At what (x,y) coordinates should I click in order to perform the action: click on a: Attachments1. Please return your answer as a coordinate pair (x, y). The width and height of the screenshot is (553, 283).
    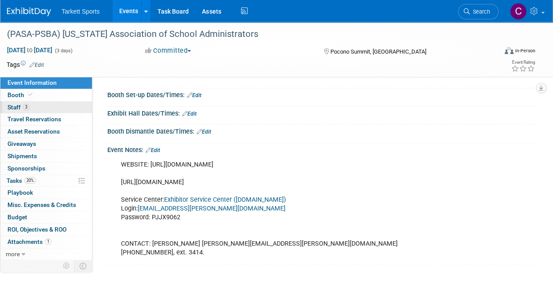
    Looking at the image, I should click on (46, 242).